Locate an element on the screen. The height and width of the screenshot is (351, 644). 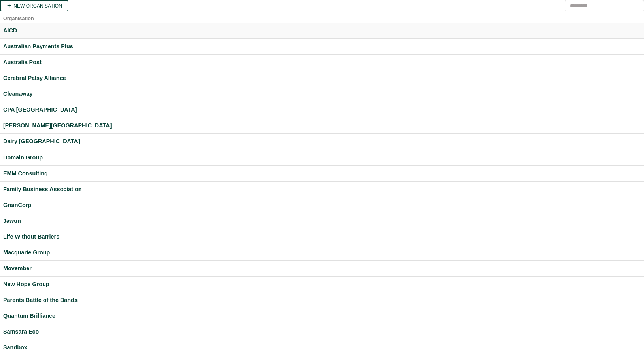
div: Life Without Barriers is located at coordinates (322, 236).